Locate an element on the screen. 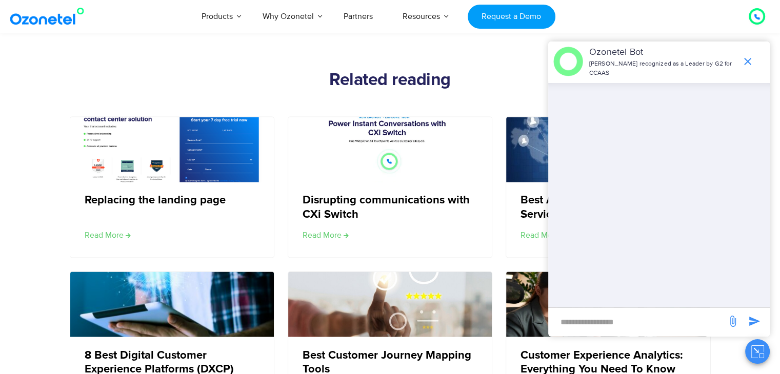  div: new-msg-input is located at coordinates (638, 323).